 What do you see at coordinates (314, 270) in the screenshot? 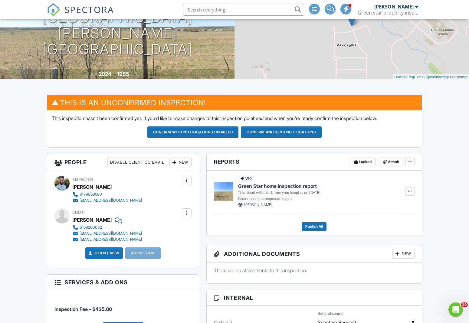
I see `p: There are no attachments to this inspection.` at bounding box center [314, 270].